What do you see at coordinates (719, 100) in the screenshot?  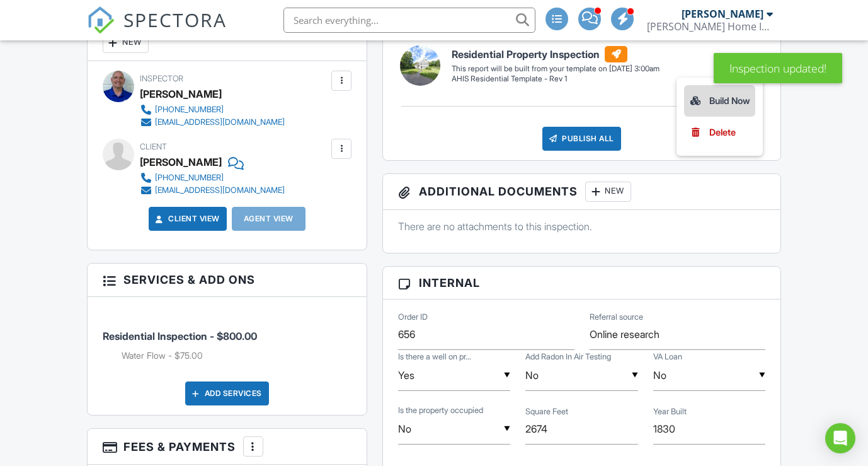 I see `div: Build Now` at bounding box center [719, 100].